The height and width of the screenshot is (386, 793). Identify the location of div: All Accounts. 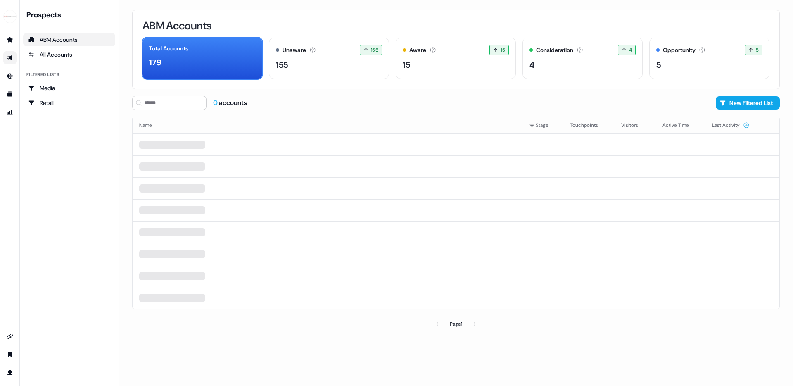
(69, 55).